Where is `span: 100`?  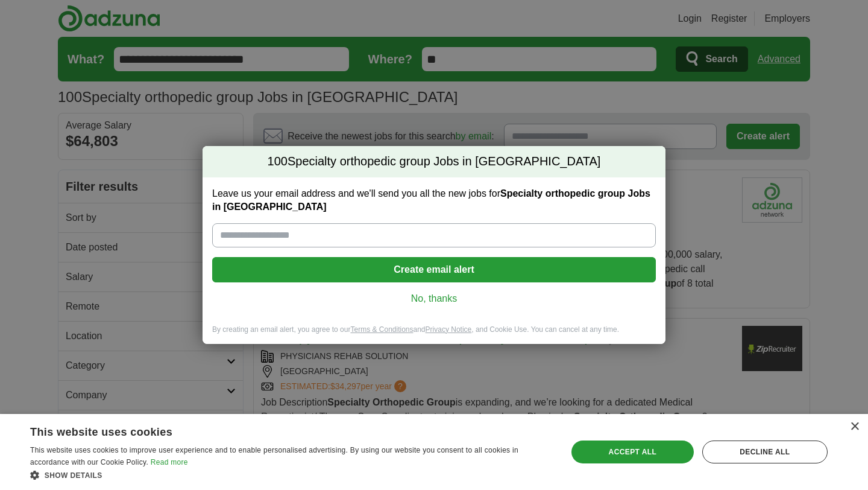 span: 100 is located at coordinates (277, 162).